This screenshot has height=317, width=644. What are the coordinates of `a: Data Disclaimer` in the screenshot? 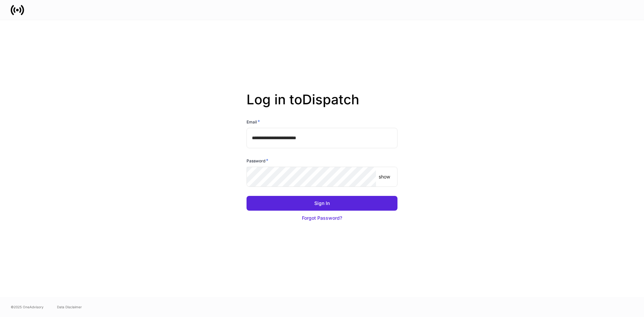 It's located at (69, 307).